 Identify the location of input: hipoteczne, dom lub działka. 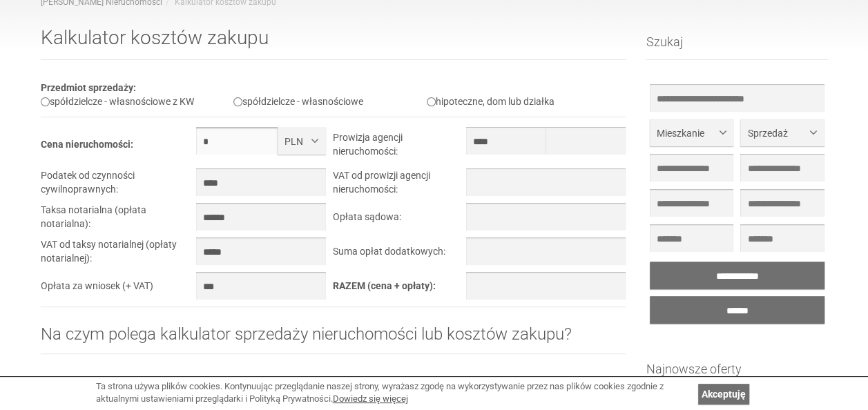
(431, 102).